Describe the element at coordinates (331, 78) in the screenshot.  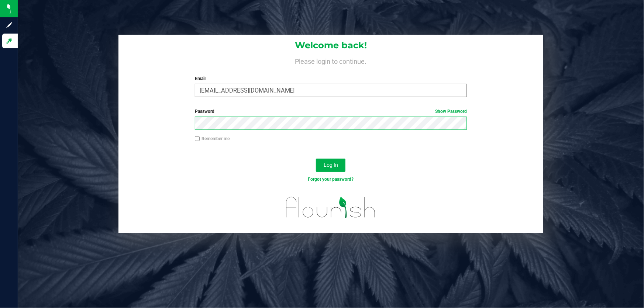
I see `label: Email` at that location.